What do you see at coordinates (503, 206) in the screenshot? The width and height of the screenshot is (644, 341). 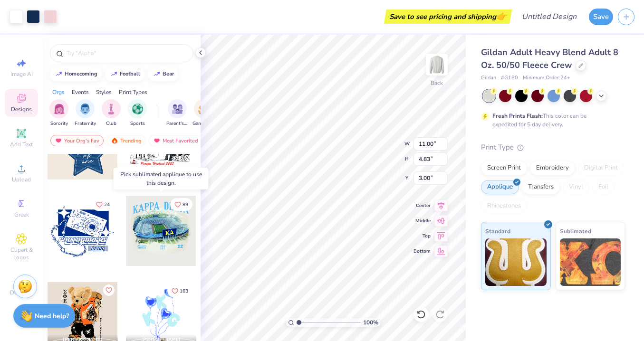 I see `div: Rhinestones` at bounding box center [503, 206].